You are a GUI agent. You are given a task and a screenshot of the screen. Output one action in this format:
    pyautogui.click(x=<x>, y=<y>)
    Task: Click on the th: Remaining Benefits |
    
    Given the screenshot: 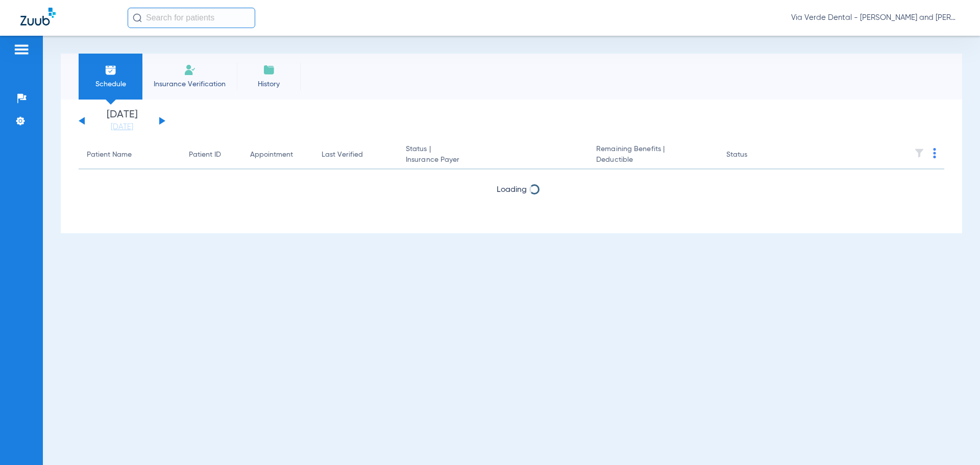 What is the action you would take?
    pyautogui.click(x=653, y=155)
    